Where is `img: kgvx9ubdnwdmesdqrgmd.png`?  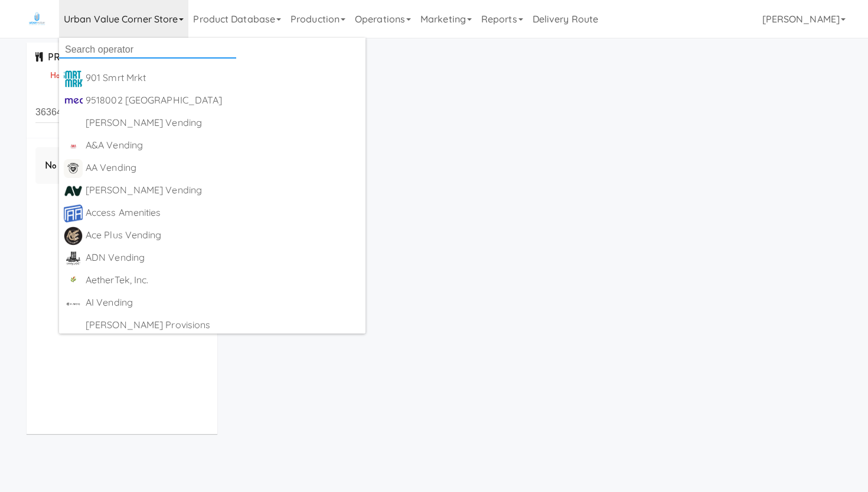
img: kgvx9ubdnwdmesdqrgmd.png is located at coordinates (73, 213).